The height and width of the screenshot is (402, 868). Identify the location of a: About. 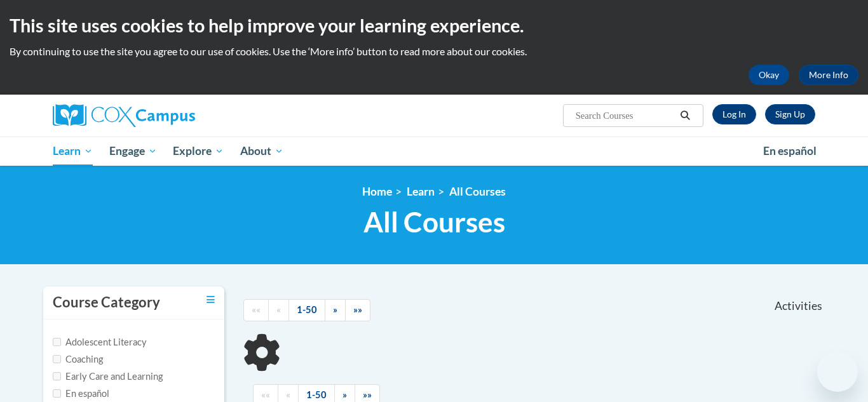
(262, 151).